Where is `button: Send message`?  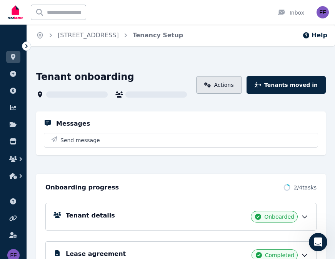
button: Send message is located at coordinates (181, 140).